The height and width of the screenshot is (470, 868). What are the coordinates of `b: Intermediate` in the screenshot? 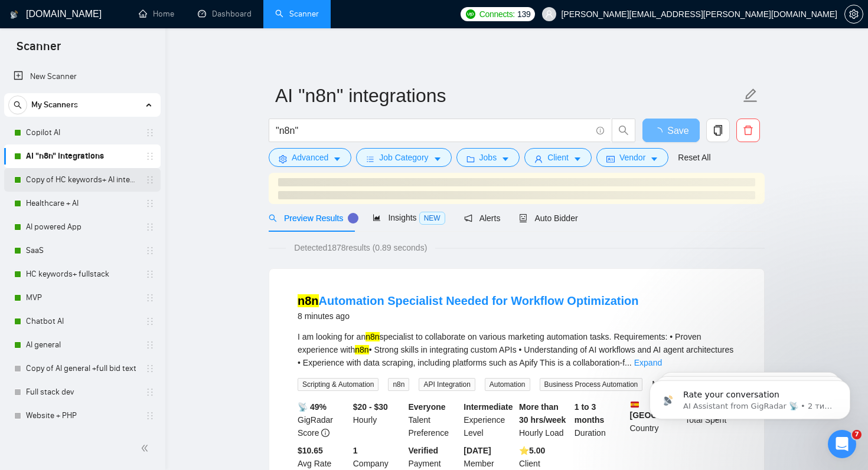 It's located at (488, 407).